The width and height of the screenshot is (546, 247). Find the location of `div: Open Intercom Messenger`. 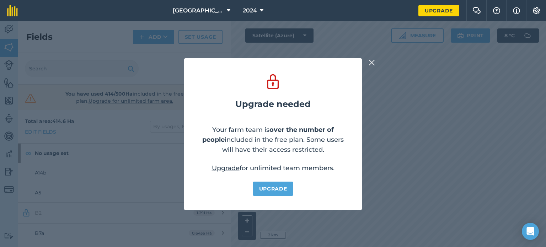

div: Open Intercom Messenger is located at coordinates (530, 231).